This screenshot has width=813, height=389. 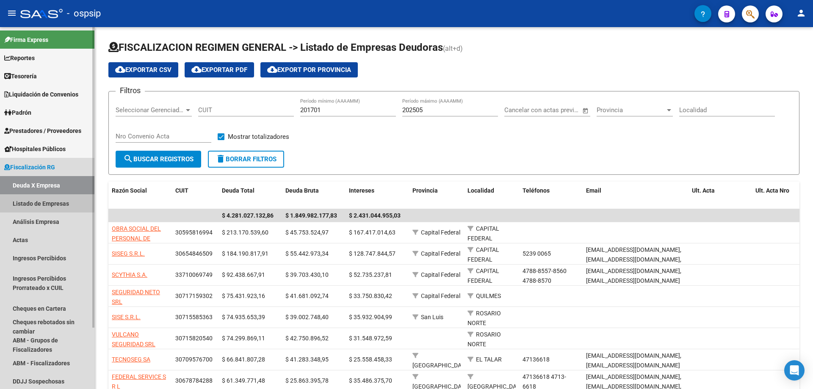 I want to click on span: $ 4.281.027.132,86, so click(x=248, y=216).